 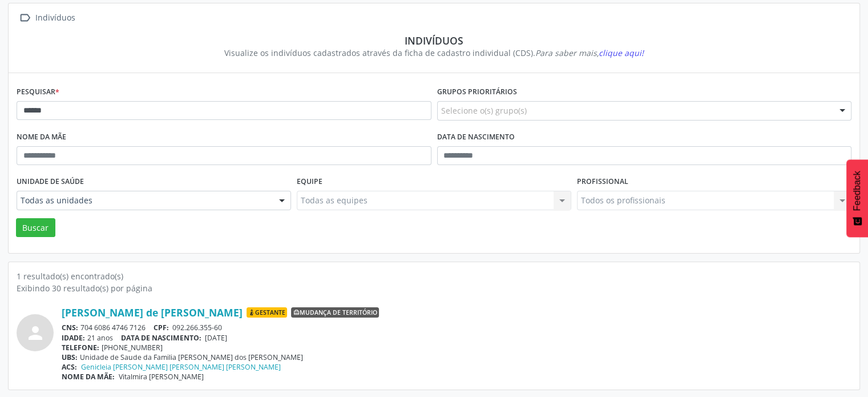 What do you see at coordinates (70, 327) in the screenshot?
I see `span: CNS:` at bounding box center [70, 327].